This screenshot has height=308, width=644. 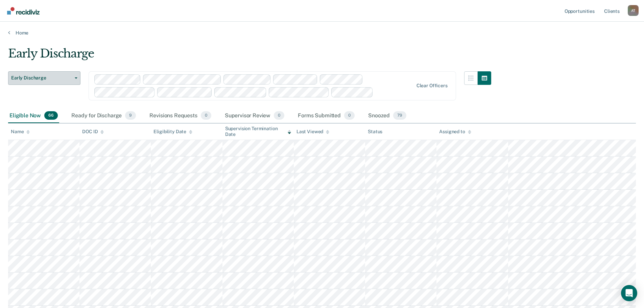 What do you see at coordinates (375, 132) in the screenshot?
I see `div: Status` at bounding box center [375, 132].